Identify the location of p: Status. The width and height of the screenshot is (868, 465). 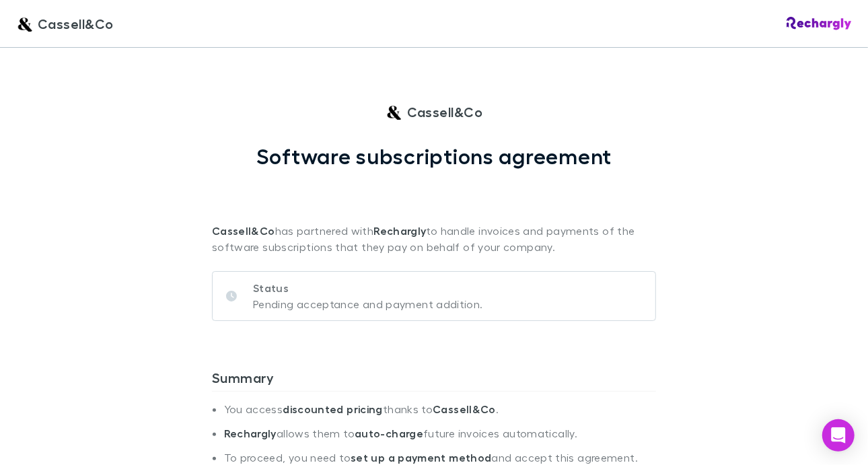
(368, 288).